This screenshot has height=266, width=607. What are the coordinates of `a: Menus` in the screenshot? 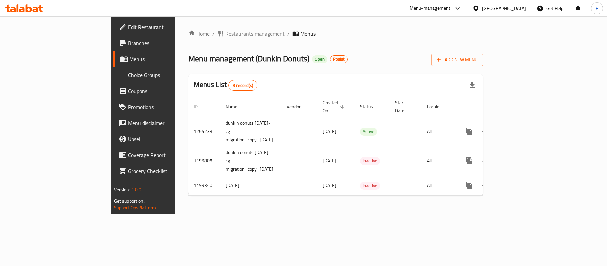 It's located at (163, 59).